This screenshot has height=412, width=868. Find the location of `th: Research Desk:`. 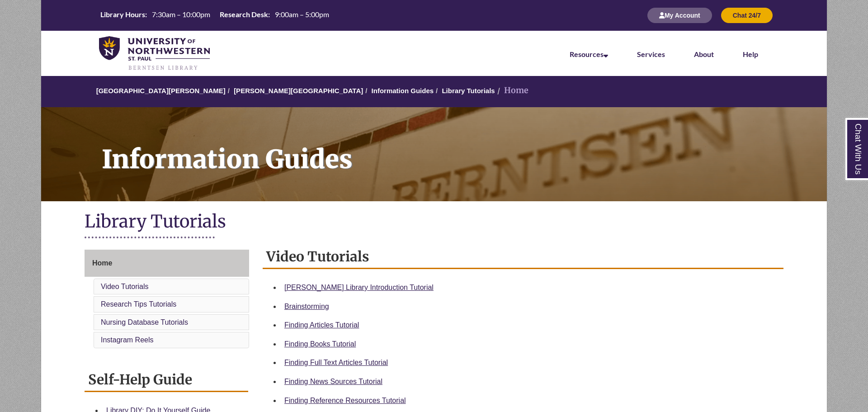

th: Research Desk: is located at coordinates (244, 15).